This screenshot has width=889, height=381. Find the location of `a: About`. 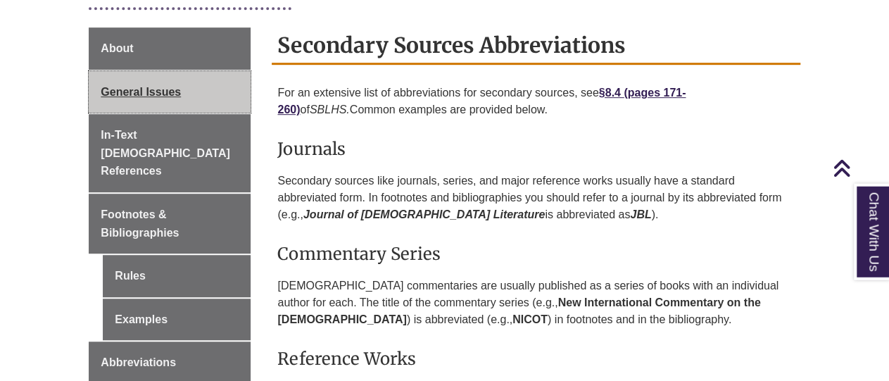

a: About is located at coordinates (170, 49).